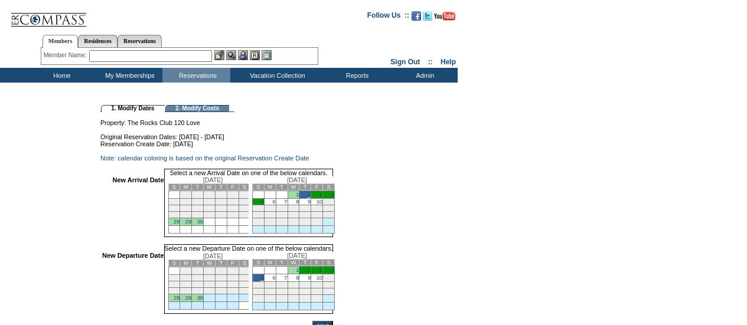 This screenshot has width=747, height=325. Describe the element at coordinates (174, 208) in the screenshot. I see `td: 14` at that location.